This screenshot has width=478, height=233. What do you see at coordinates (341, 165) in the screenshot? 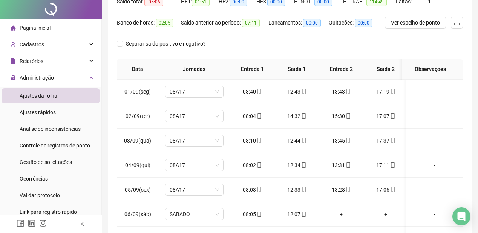
I see `div: 13:31` at bounding box center [341, 165].